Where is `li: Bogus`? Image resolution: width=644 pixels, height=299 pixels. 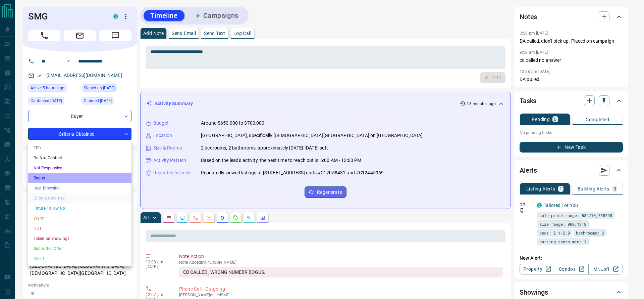
li: Bogus is located at coordinates (80, 178).